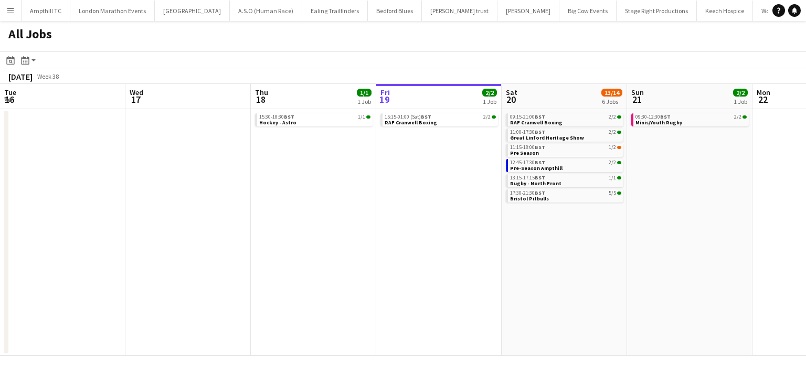 The image size is (806, 383). What do you see at coordinates (653, 117) in the screenshot?
I see `span: 09:30-12:30` at bounding box center [653, 117].